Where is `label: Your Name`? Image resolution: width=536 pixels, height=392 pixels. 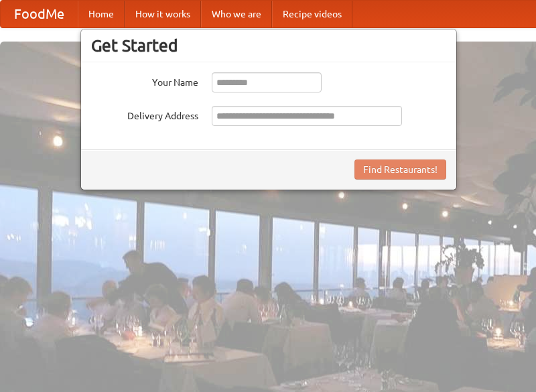 label: Your Name is located at coordinates (145, 80).